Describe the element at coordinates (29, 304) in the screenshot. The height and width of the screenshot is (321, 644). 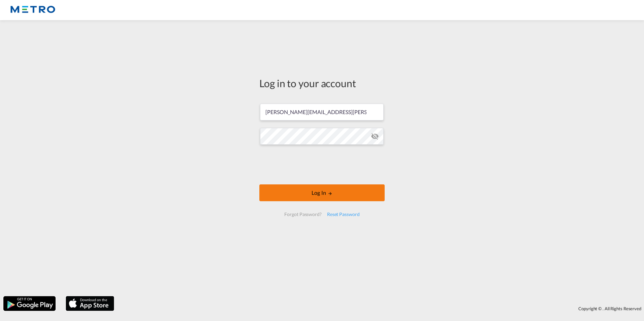
I see `img: google.png` at that location.